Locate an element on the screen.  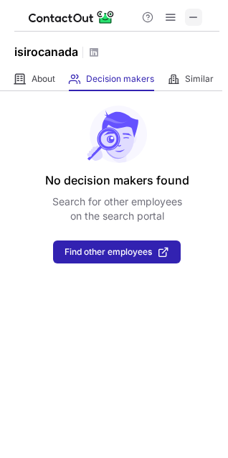
img: No leads found is located at coordinates (117, 134).